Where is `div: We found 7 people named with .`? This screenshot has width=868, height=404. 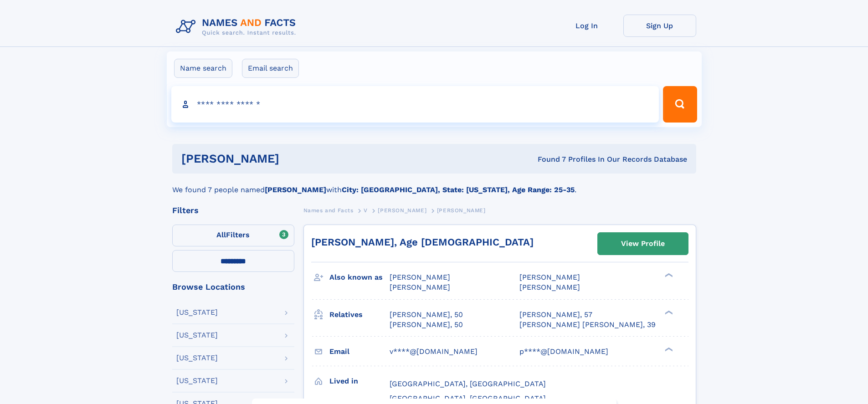
div: We found 7 people named with . is located at coordinates (434, 184).